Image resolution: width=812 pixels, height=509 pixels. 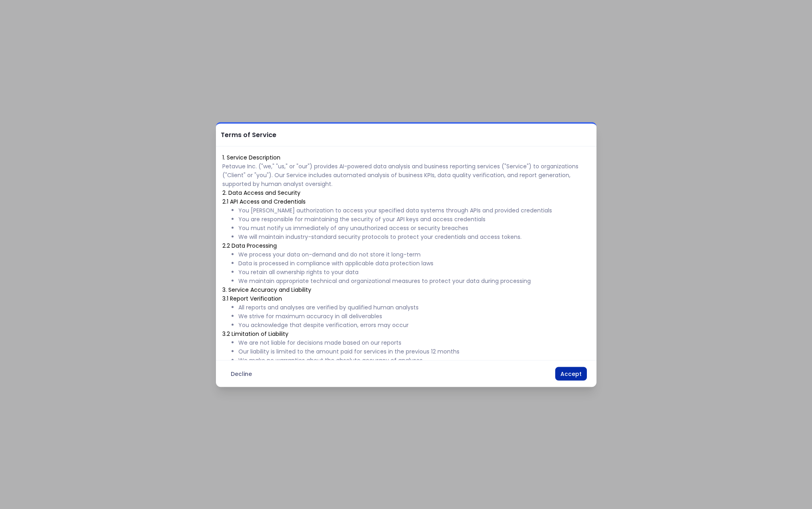 What do you see at coordinates (406, 299) in the screenshot?
I see `p: 3.1 Report Verification` at bounding box center [406, 299].